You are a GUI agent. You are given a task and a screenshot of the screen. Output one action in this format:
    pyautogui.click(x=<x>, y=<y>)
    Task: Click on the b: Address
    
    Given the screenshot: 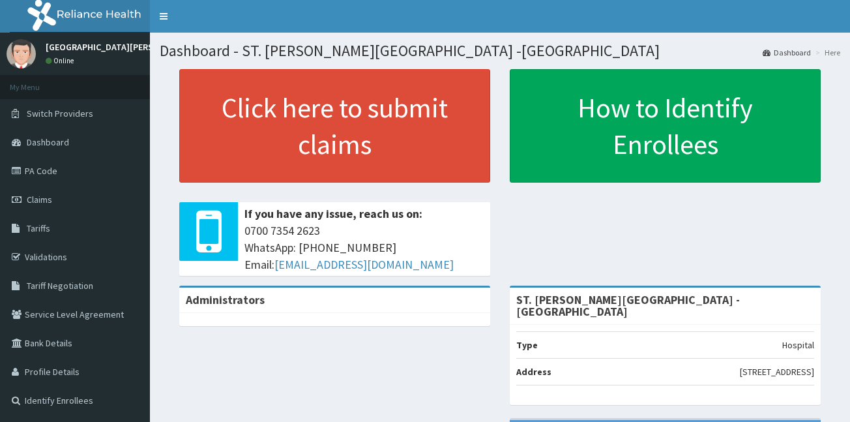 What is the action you would take?
    pyautogui.click(x=534, y=372)
    